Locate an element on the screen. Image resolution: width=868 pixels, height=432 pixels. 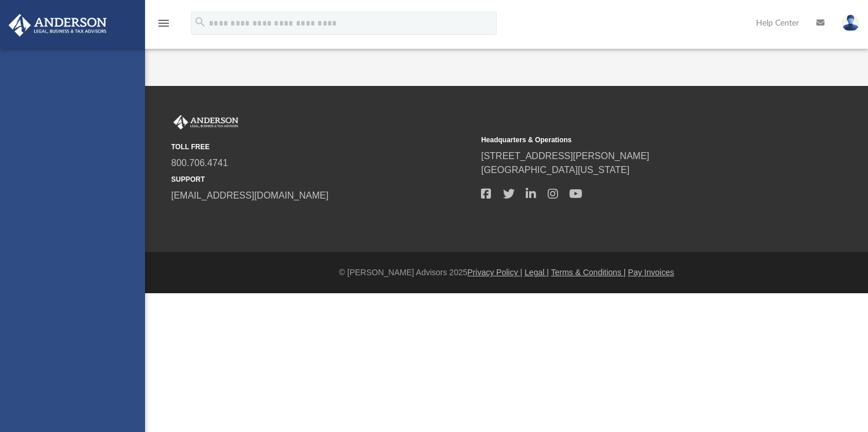
i: menu is located at coordinates (164, 24).